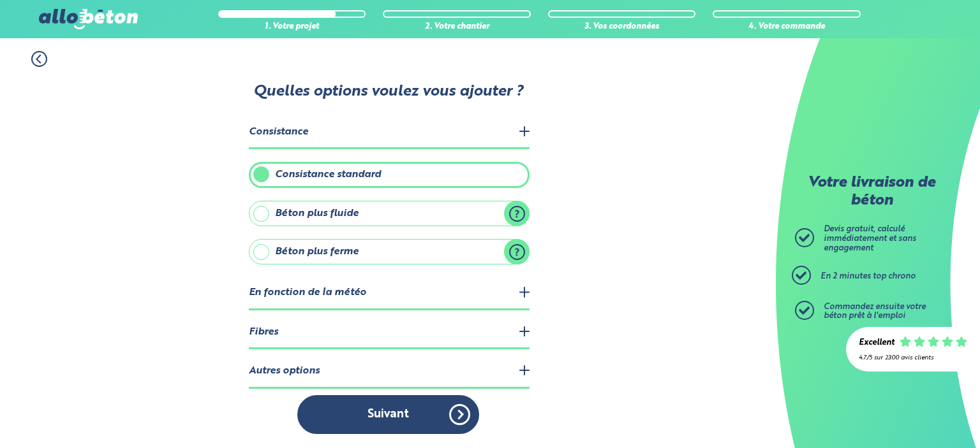 The width and height of the screenshot is (980, 448). Describe the element at coordinates (868, 276) in the screenshot. I see `span: En 2 minutes top chrono` at that location.